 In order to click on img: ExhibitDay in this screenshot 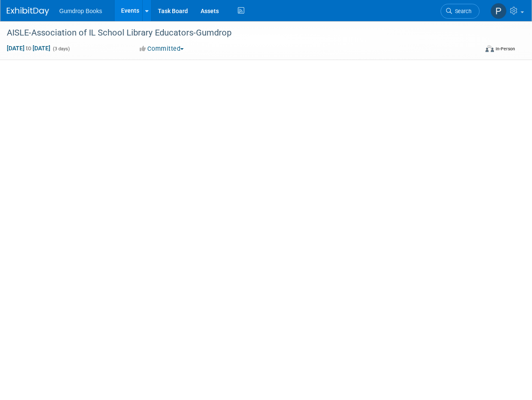, I will do `click(28, 11)`.